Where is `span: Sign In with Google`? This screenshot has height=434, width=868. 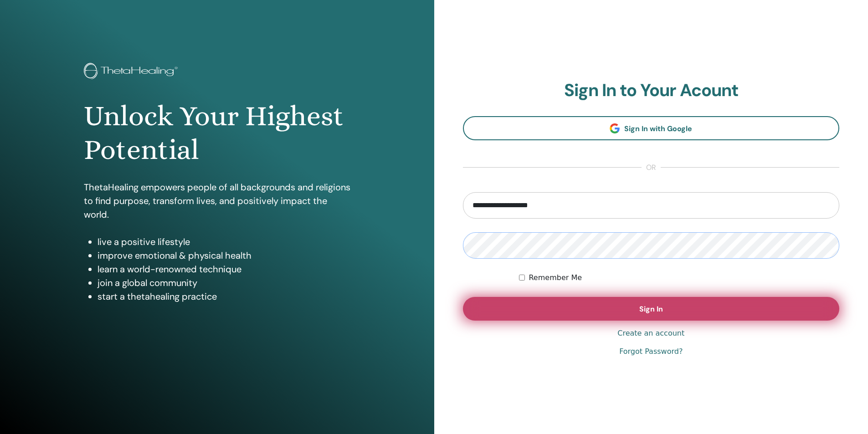
span: Sign In with Google is located at coordinates (658, 128).